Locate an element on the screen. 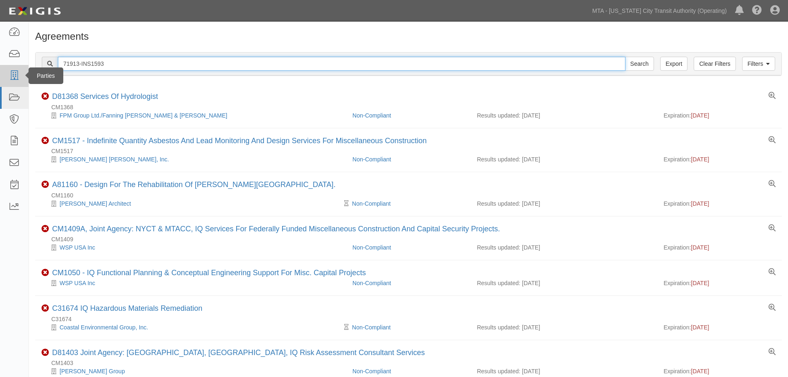  div: Louis Berger Group is located at coordinates (194, 371).